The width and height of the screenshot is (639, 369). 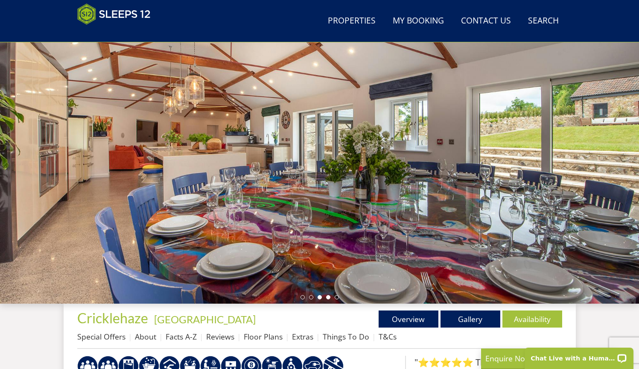 I want to click on a: Contact Us, so click(x=485, y=21).